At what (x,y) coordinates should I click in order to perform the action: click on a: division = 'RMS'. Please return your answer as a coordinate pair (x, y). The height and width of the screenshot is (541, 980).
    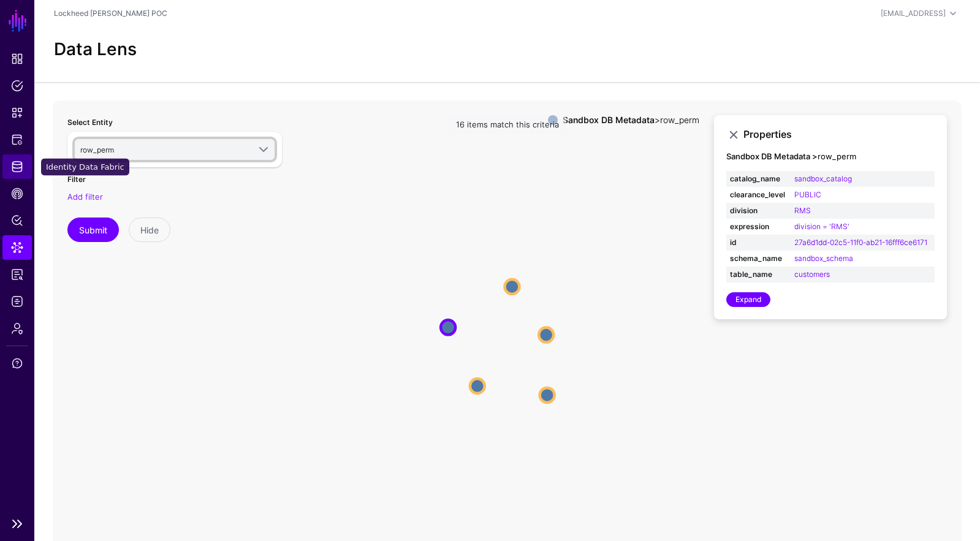
    Looking at the image, I should click on (822, 226).